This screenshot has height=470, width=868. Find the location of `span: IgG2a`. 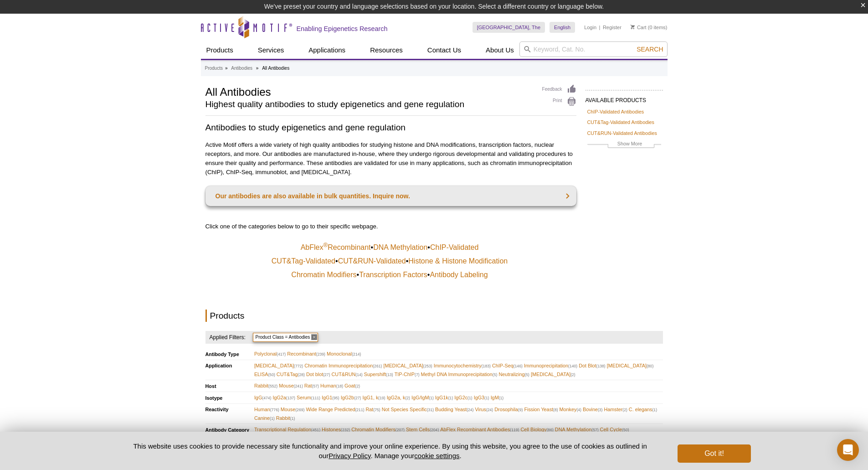

span: IgG2a is located at coordinates (284, 398).